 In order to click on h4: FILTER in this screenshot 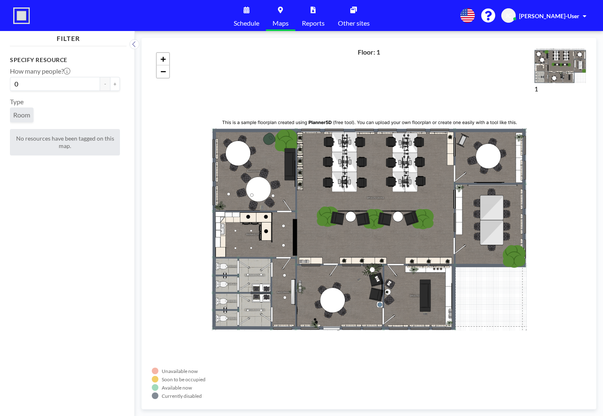, I will do `click(68, 37)`.